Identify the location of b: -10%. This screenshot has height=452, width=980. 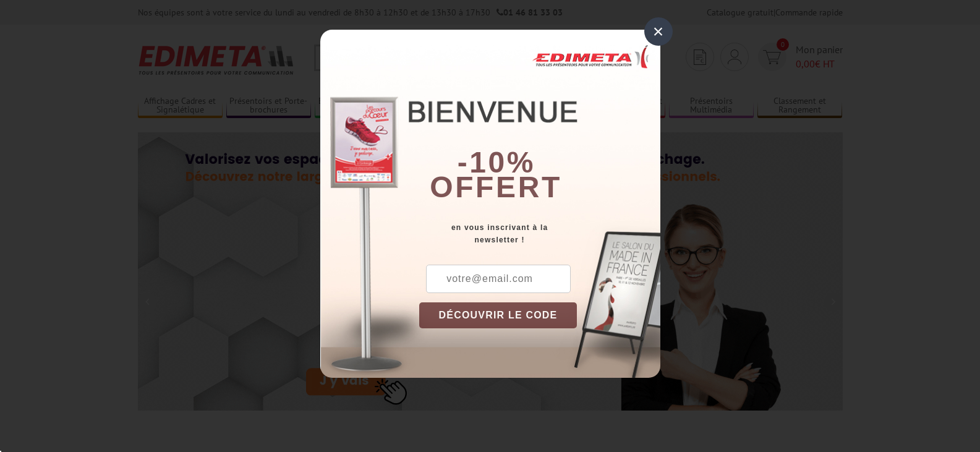
(497, 162).